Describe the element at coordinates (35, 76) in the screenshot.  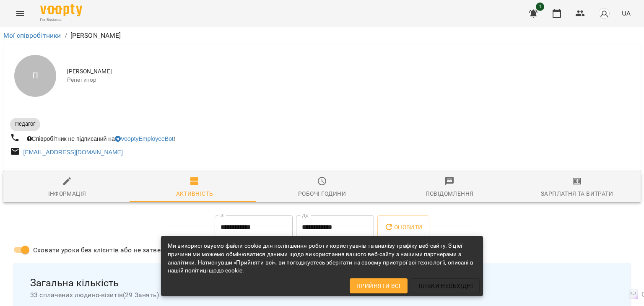
I see `div: П` at that location.